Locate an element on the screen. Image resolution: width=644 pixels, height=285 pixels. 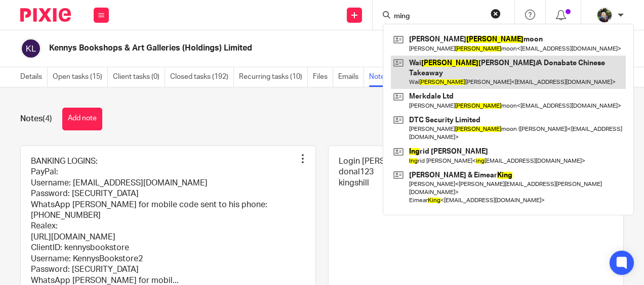
a: Recurring tasks (10) is located at coordinates (274, 77).